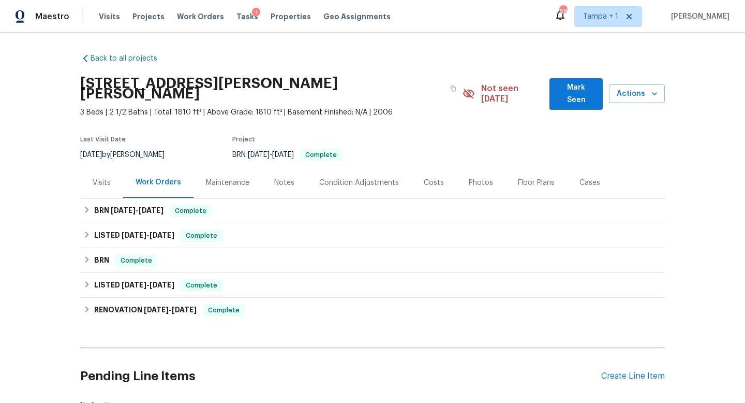 The image size is (745, 403). I want to click on span: Tampa + 1, so click(601, 17).